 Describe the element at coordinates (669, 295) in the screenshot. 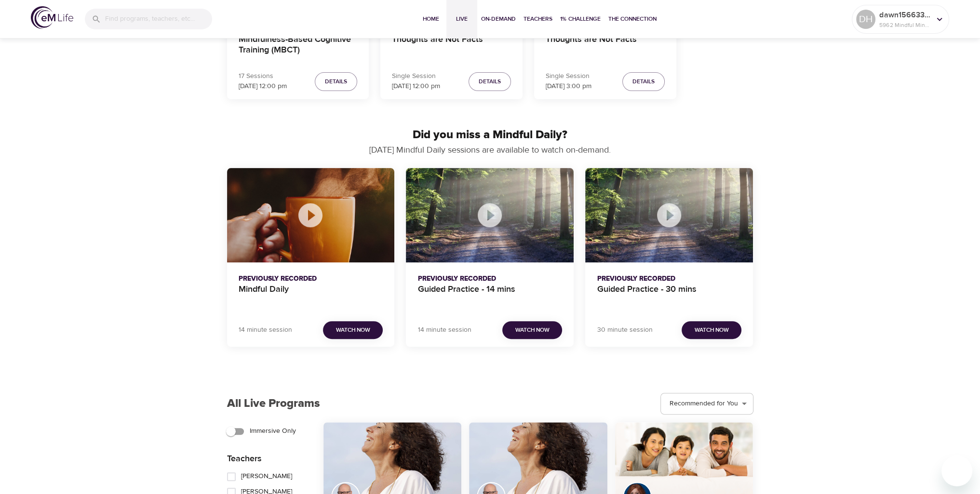

I see `h4: Guided Practice - 30 mins` at that location.